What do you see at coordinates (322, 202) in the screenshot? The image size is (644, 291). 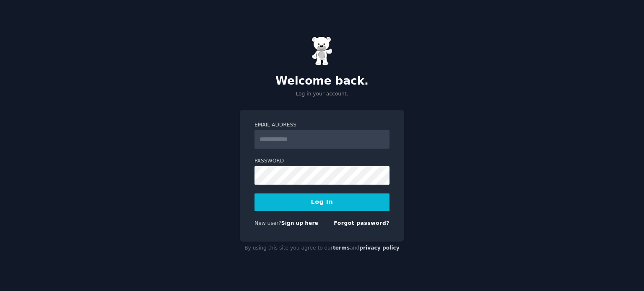 I see `button: Log In` at bounding box center [322, 202].